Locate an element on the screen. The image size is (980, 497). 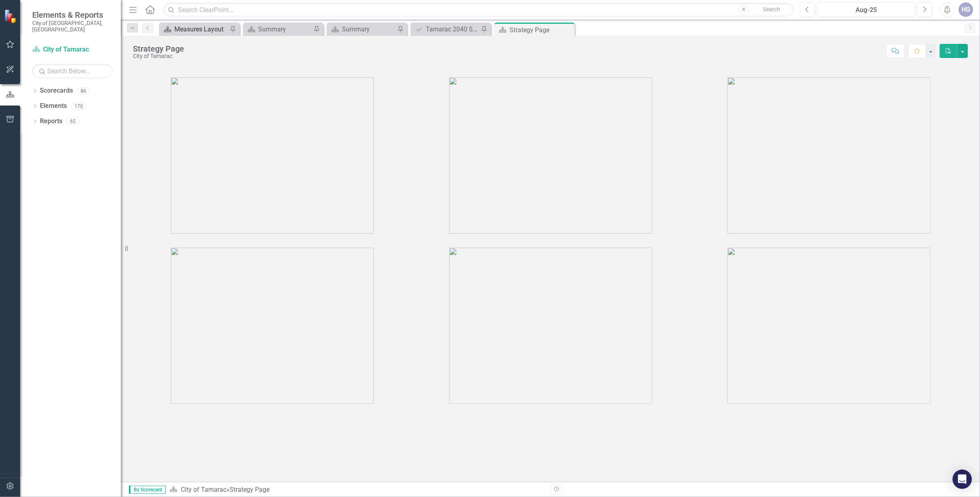
div: HG is located at coordinates (966, 10).